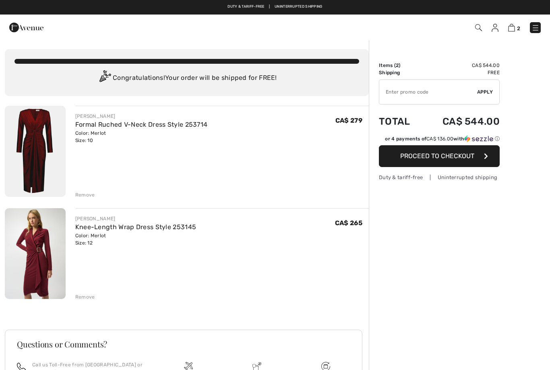 This screenshot has height=370, width=550. What do you see at coordinates (35, 151) in the screenshot?
I see `img: Formal Ruched V-Neck Dress Style 253714` at bounding box center [35, 151].